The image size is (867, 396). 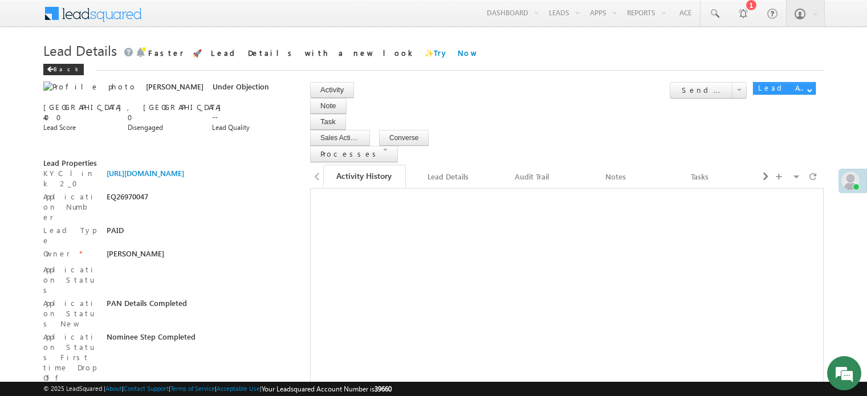 What do you see at coordinates (146, 388) in the screenshot?
I see `a: Contact Support` at bounding box center [146, 388].